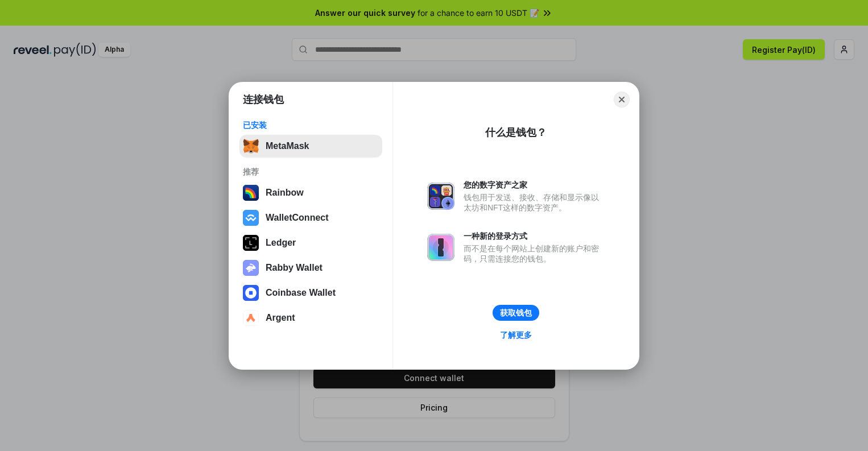 The height and width of the screenshot is (451, 868). Describe the element at coordinates (280, 318) in the screenshot. I see `div: Argent` at that location.